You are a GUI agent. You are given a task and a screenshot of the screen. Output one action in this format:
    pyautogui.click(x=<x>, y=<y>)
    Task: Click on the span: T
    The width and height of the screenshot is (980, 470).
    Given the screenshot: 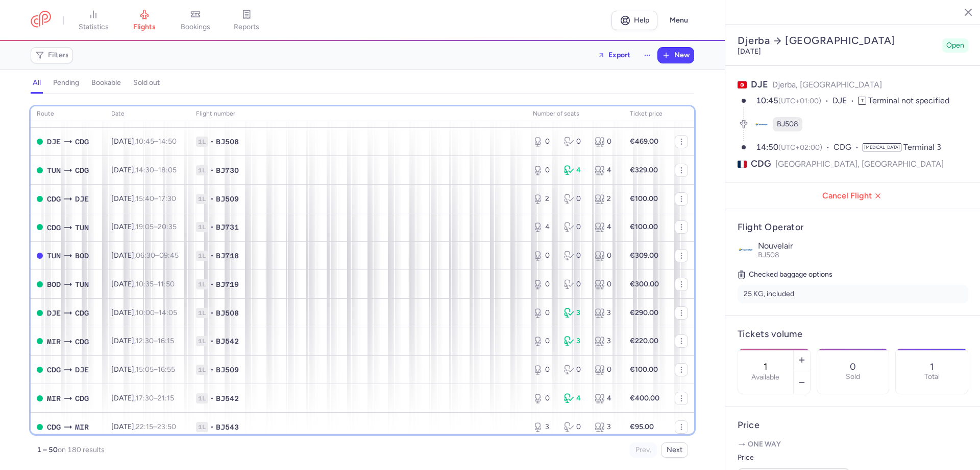 What is the action you would take?
    pyautogui.click(x=862, y=101)
    